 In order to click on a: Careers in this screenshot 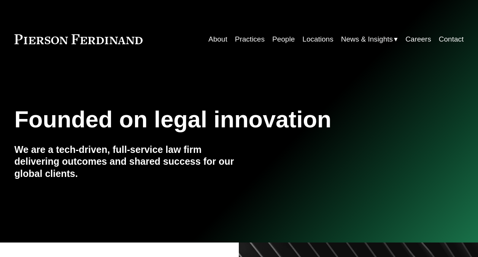, I will do `click(419, 39)`.